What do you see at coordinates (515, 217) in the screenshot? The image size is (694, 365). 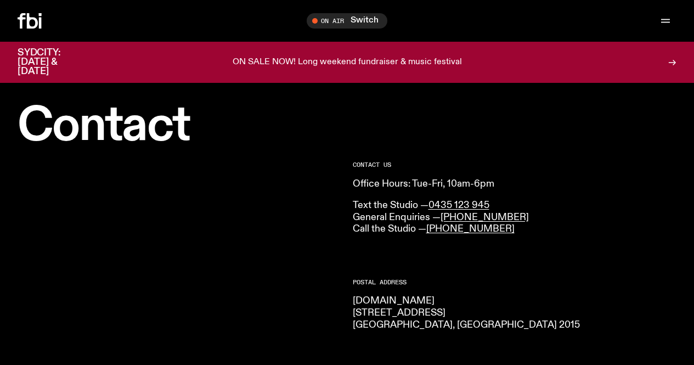 I see `p: Text the Studio — General Enquiries — Call the Studio —` at bounding box center [515, 217].